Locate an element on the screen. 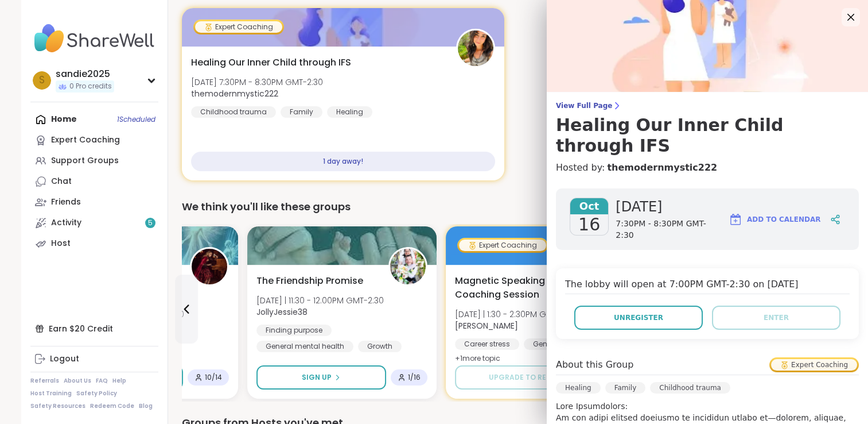  span: Sign Up is located at coordinates (317, 377).